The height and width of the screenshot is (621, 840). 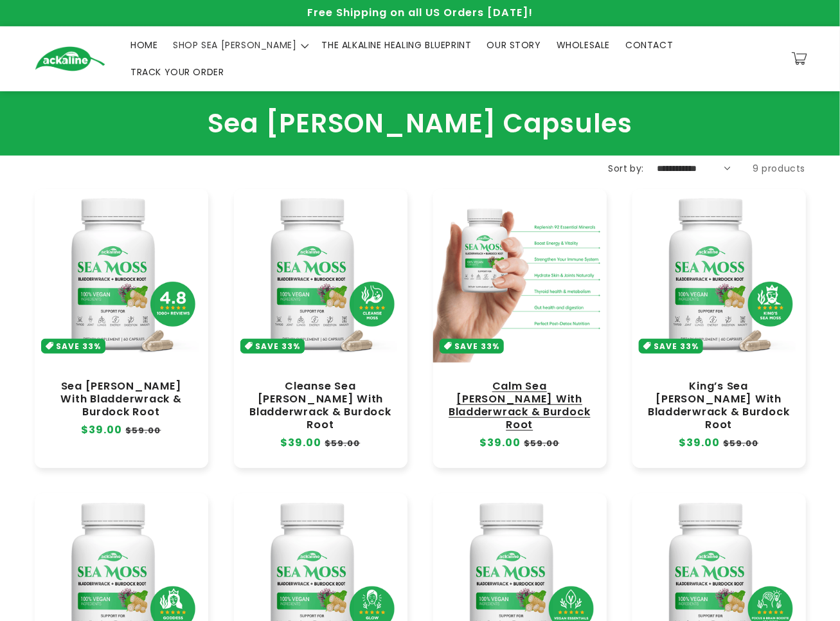 What do you see at coordinates (583, 45) in the screenshot?
I see `span: WHOLESALE` at bounding box center [583, 45].